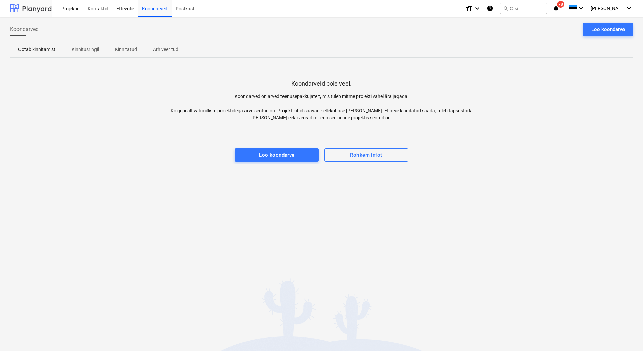 The image size is (643, 351). I want to click on div: Rohkem infot, so click(366, 155).